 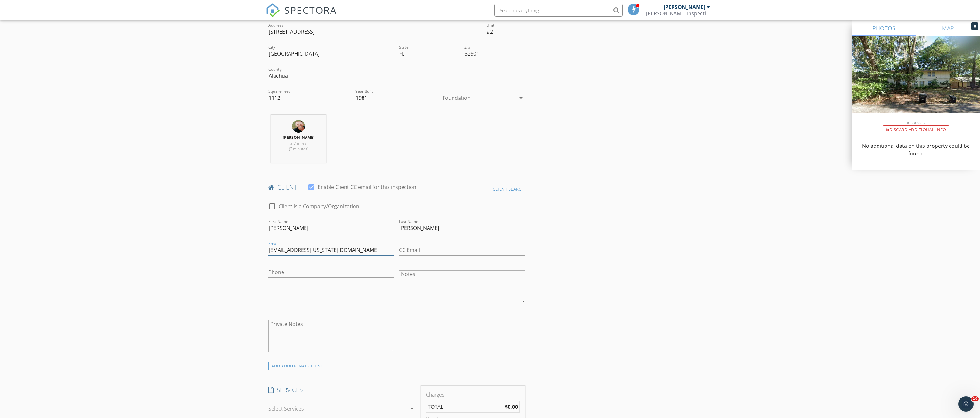 What do you see at coordinates (975, 399) in the screenshot?
I see `span: 10` at bounding box center [975, 399].